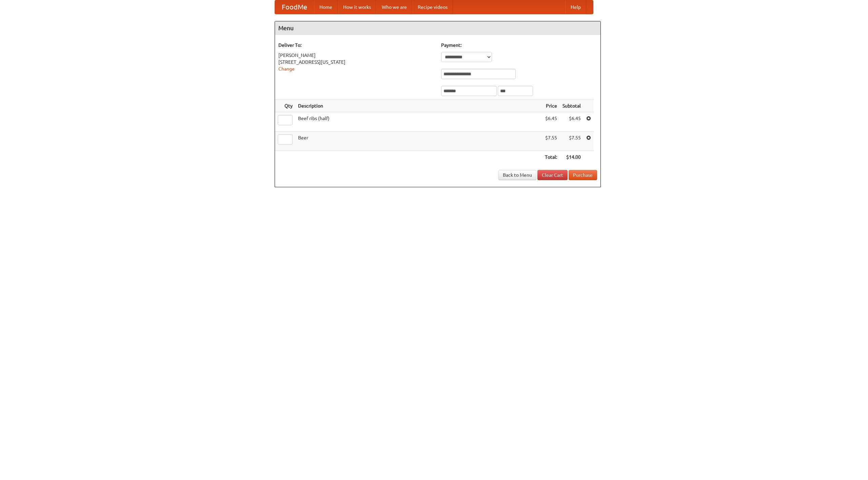  I want to click on th: $14.00, so click(572, 157).